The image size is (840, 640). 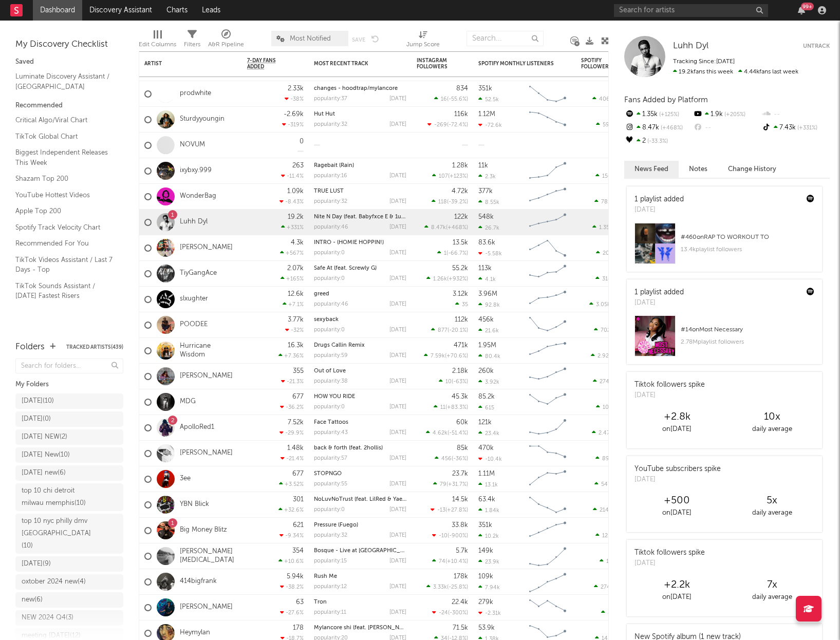 What do you see at coordinates (330, 99) in the screenshot?
I see `div: popularity: 37` at bounding box center [330, 99].